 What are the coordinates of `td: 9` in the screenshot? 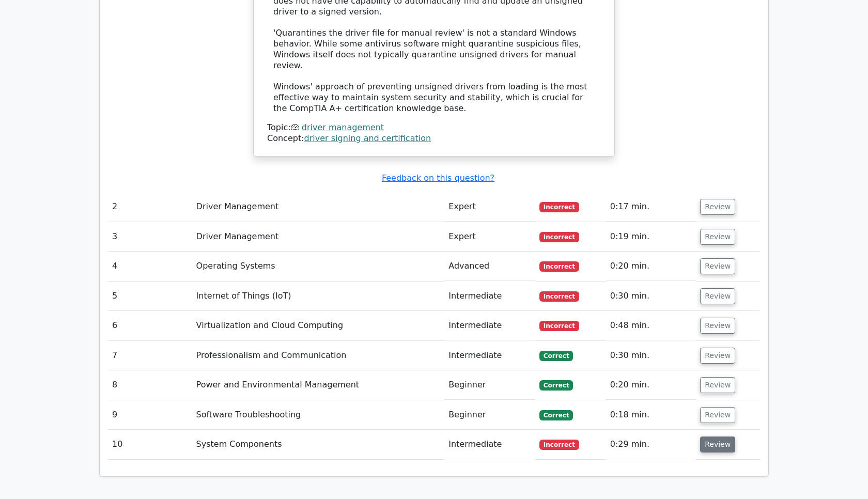 It's located at (149, 415).